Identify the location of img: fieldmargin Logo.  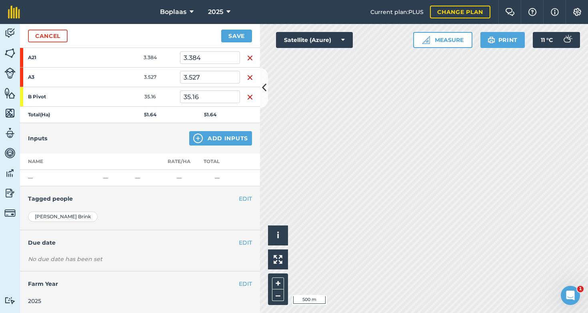
(14, 12).